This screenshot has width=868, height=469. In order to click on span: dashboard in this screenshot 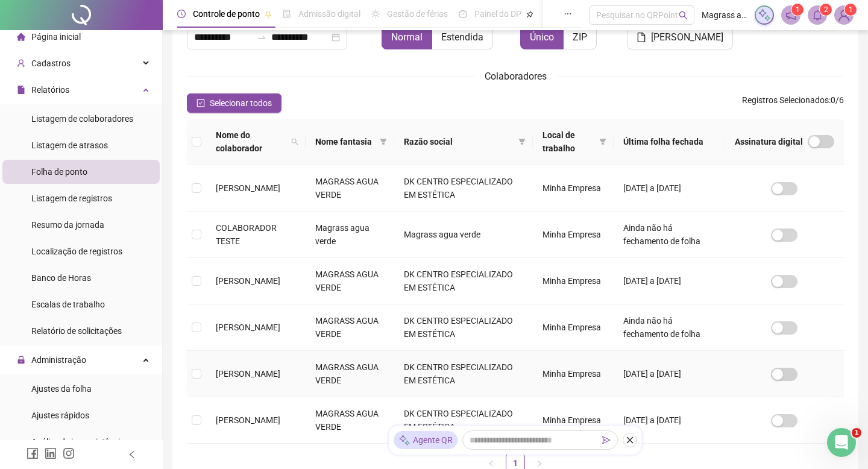, I will do `click(463, 14)`.